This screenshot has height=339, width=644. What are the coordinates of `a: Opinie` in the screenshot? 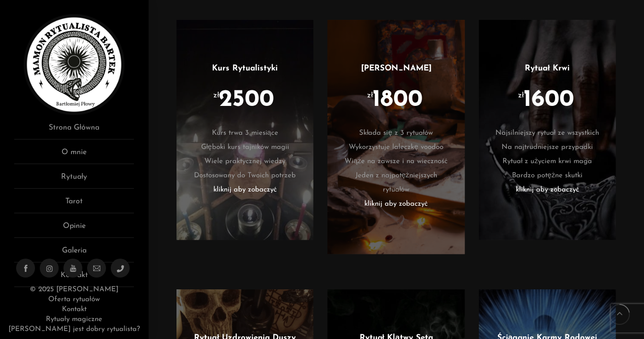 It's located at (74, 229).